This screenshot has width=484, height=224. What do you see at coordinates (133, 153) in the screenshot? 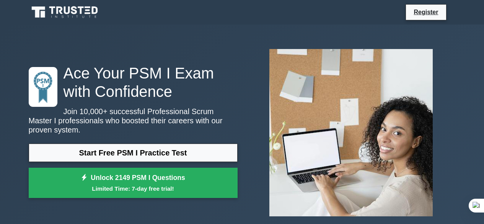
I see `a: Start Free PSM I Practice Test` at bounding box center [133, 153].